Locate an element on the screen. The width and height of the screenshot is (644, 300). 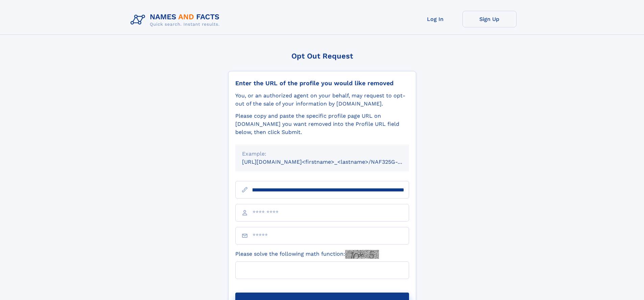
a: Sign Up is located at coordinates (489, 19).